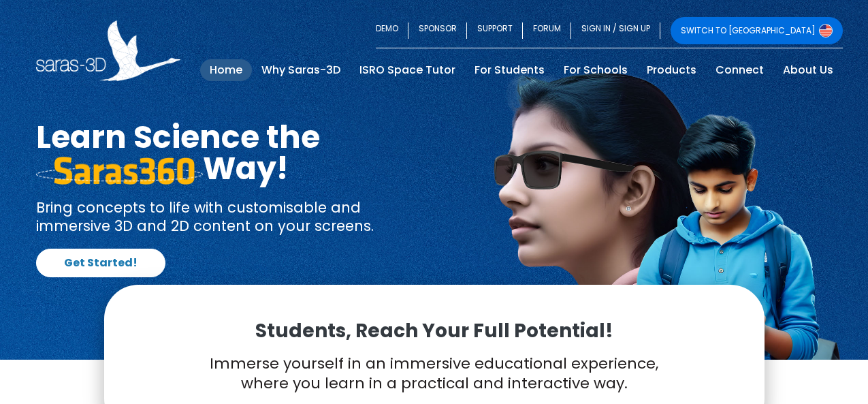 The height and width of the screenshot is (404, 868). What do you see at coordinates (100, 263) in the screenshot?
I see `a: Get Started!` at bounding box center [100, 263].